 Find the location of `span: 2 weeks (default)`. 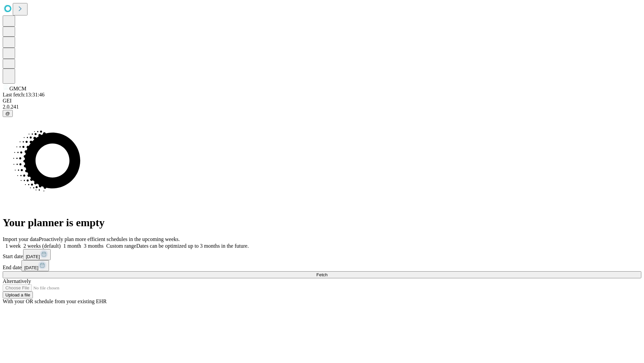

span: 2 weeks (default) is located at coordinates (42, 246).